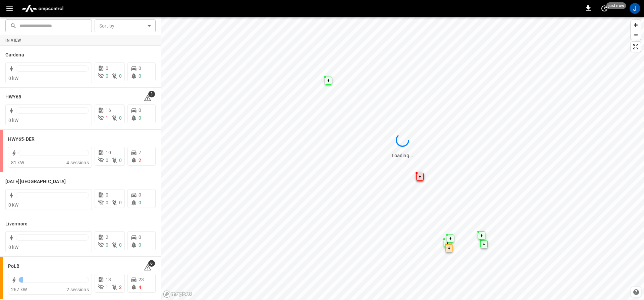 Image resolution: width=644 pixels, height=300 pixels. Describe the element at coordinates (151, 94) in the screenshot. I see `span: 3` at that location.